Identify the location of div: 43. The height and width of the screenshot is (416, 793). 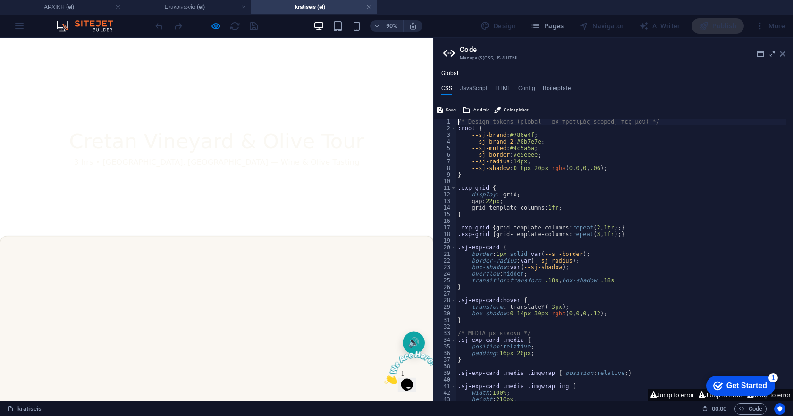
(445, 399).